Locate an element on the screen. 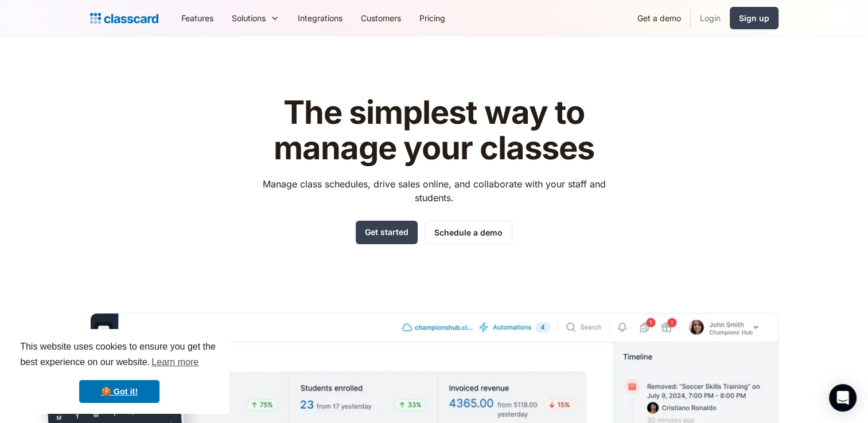 The width and height of the screenshot is (868, 423). a: Features is located at coordinates (198, 18).